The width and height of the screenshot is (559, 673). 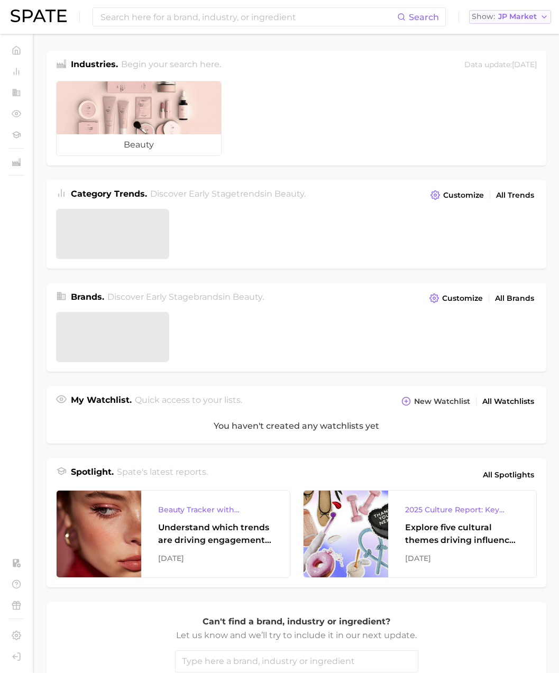 What do you see at coordinates (16, 657) in the screenshot?
I see `a: Log out. Currently logged in with e-mail yumi.toki@spate.nyc.` at bounding box center [16, 657].